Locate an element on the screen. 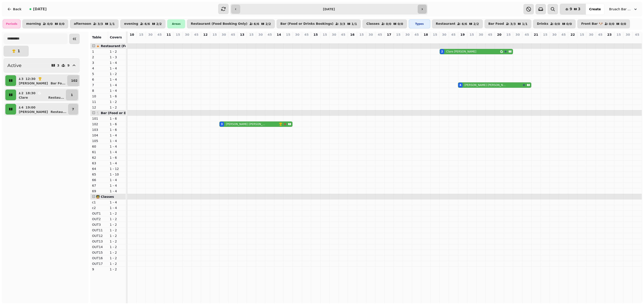 The height and width of the screenshot is (305, 644). div: 2 is located at coordinates (442, 52).